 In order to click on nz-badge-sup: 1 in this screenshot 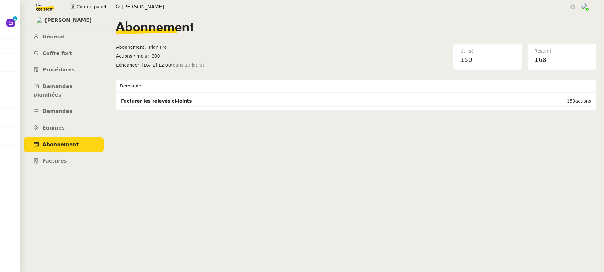, I will do `click(15, 19)`.